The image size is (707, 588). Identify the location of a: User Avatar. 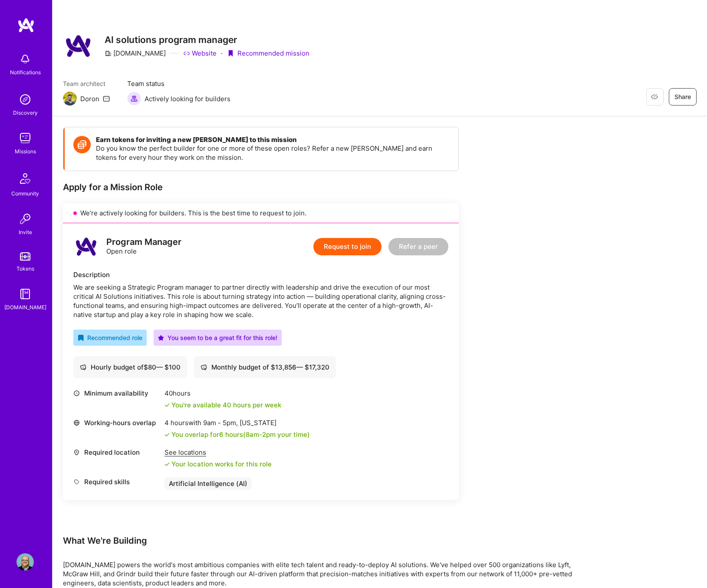
(25, 562).